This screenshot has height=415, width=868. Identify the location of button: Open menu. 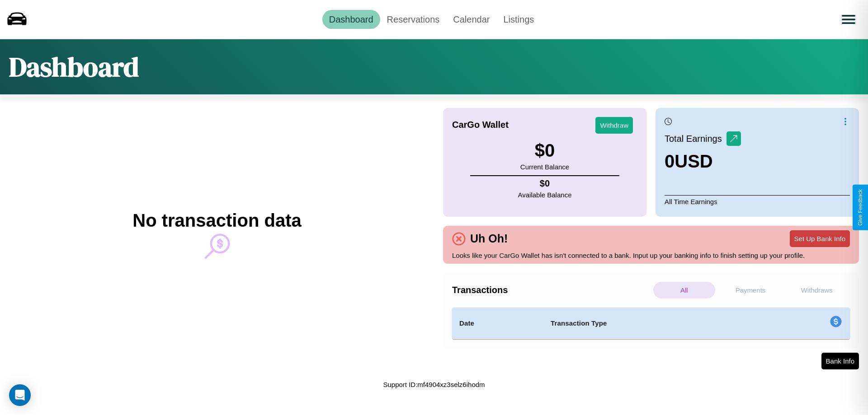
(849, 19).